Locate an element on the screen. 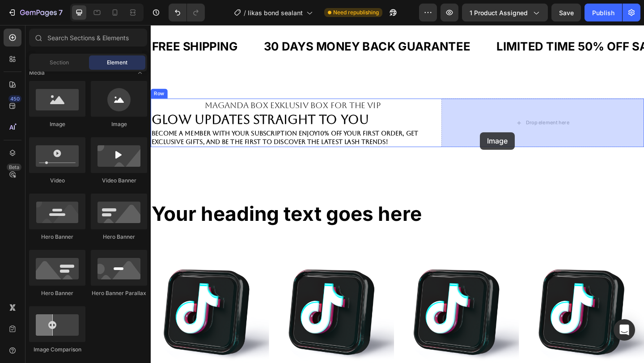  span: Section is located at coordinates (59, 63).